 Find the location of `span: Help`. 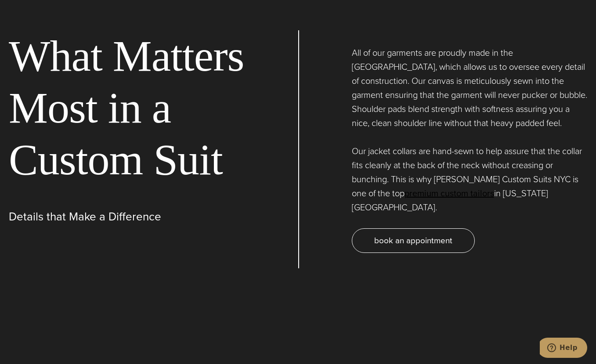

span: Help is located at coordinates (28, 10).